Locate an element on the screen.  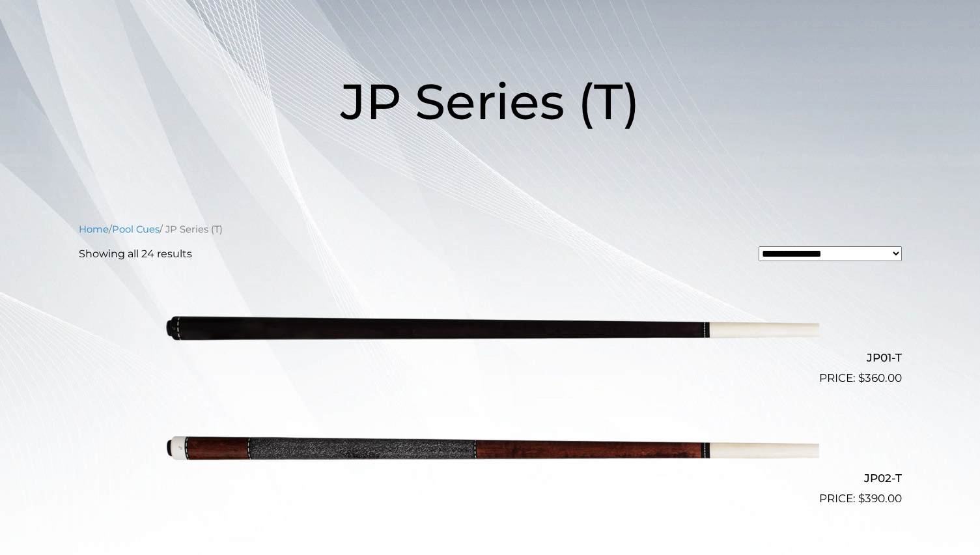
a: Home is located at coordinates (94, 229).